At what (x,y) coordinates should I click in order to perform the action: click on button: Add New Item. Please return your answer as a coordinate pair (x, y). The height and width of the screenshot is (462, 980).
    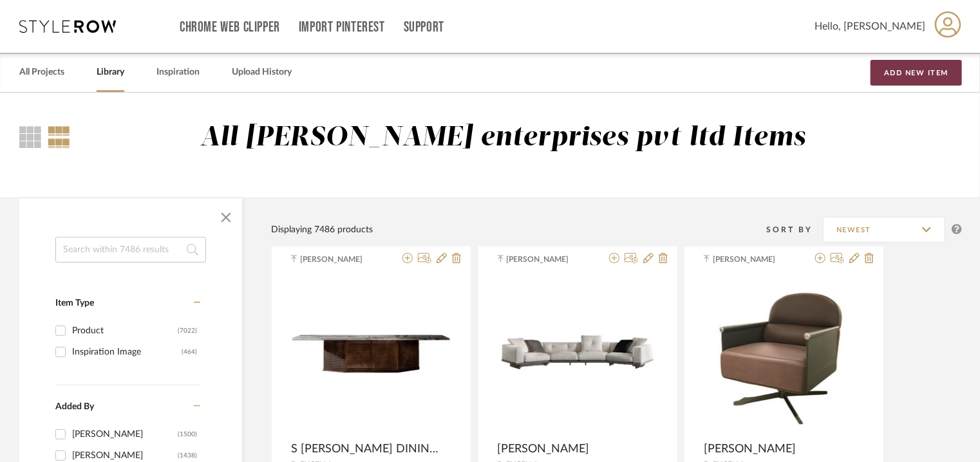
    Looking at the image, I should click on (916, 72).